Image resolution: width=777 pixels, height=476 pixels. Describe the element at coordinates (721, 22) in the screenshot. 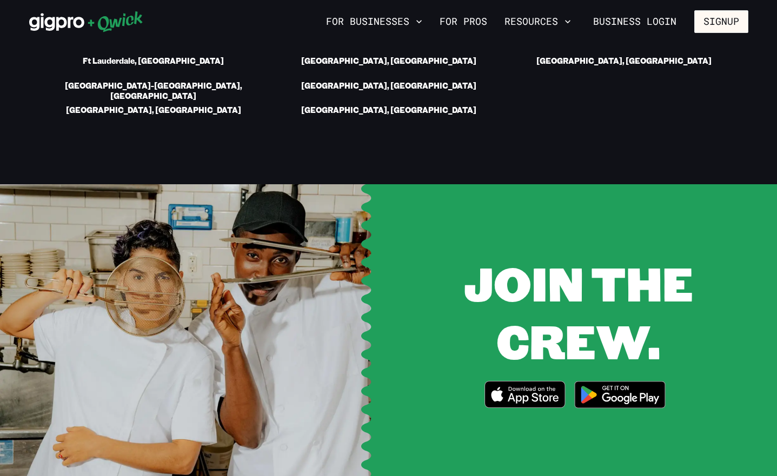

I see `button: Signup` at that location.